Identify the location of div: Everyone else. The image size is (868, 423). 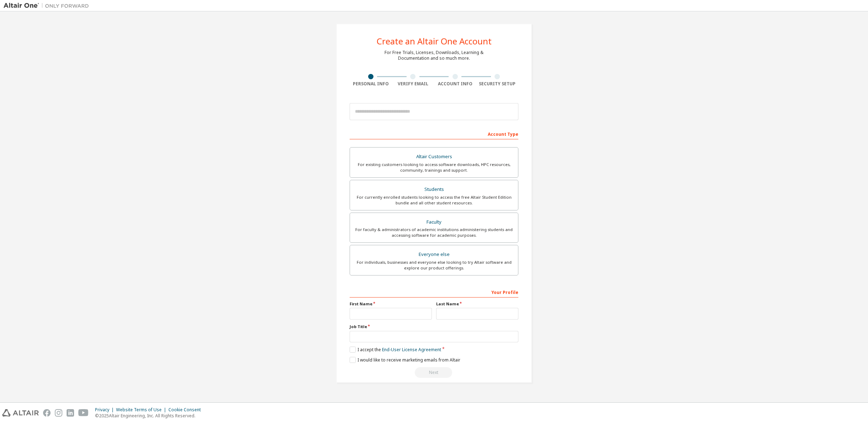
(434, 254).